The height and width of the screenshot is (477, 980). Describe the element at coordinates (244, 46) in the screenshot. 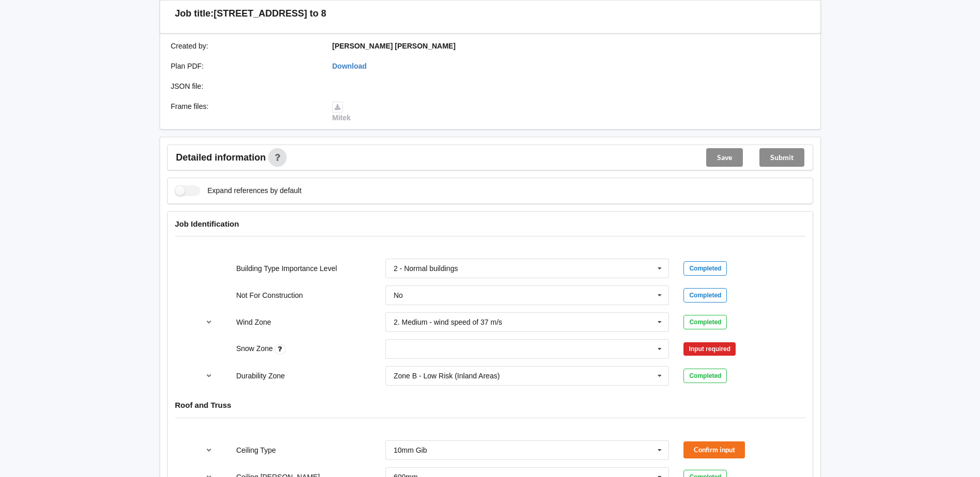

I see `div: Created by :` at that location.